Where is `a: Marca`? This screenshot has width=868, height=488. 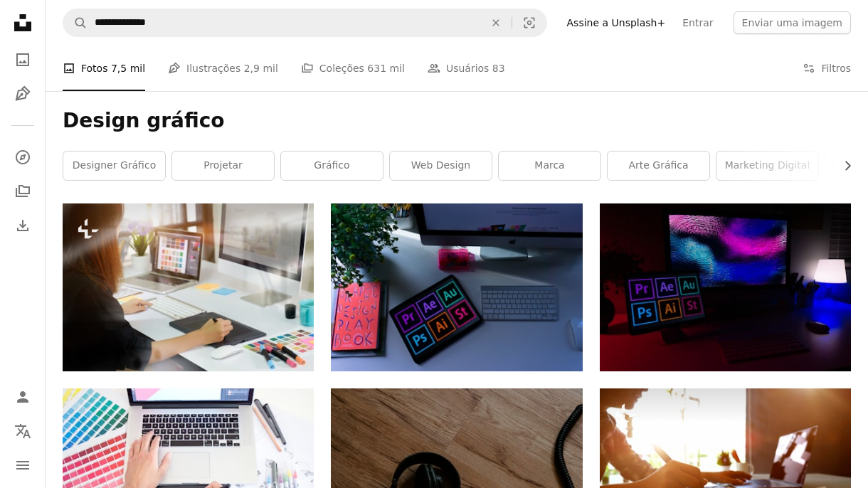 a: Marca is located at coordinates (550, 165).